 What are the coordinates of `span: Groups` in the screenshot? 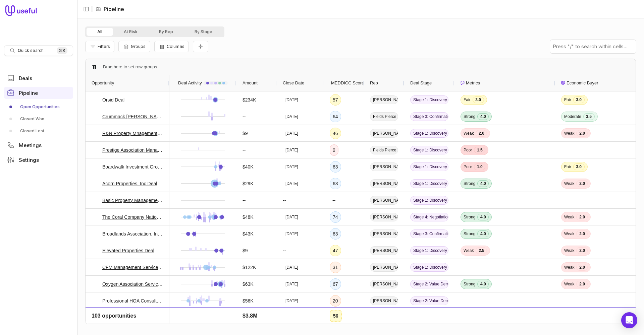 It's located at (138, 46).